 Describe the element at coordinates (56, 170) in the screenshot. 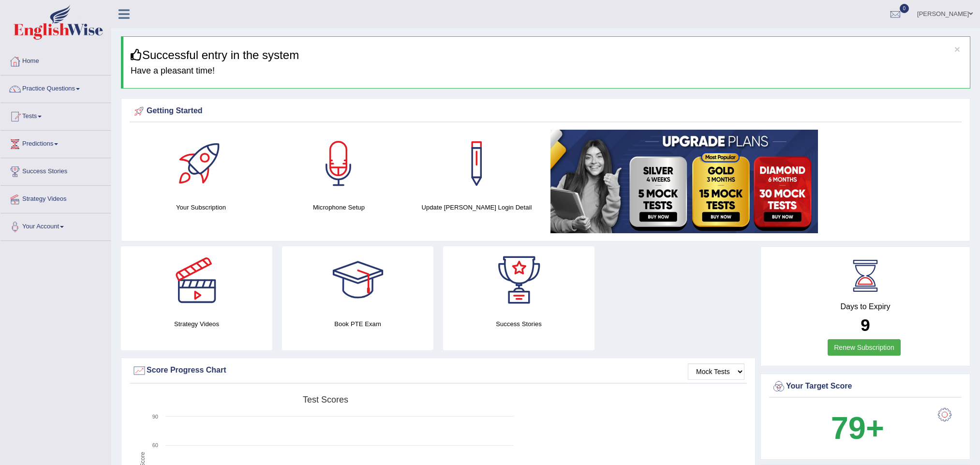

I see `a: Success Stories` at that location.